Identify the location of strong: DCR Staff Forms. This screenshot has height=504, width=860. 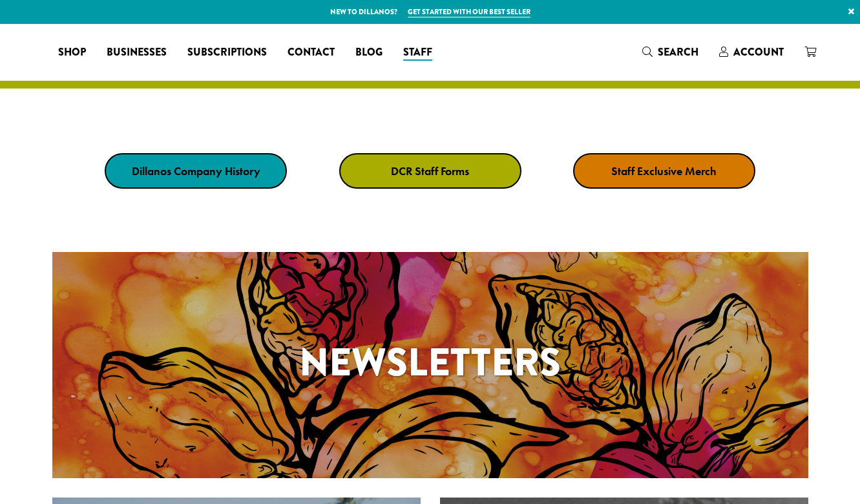
(429, 170).